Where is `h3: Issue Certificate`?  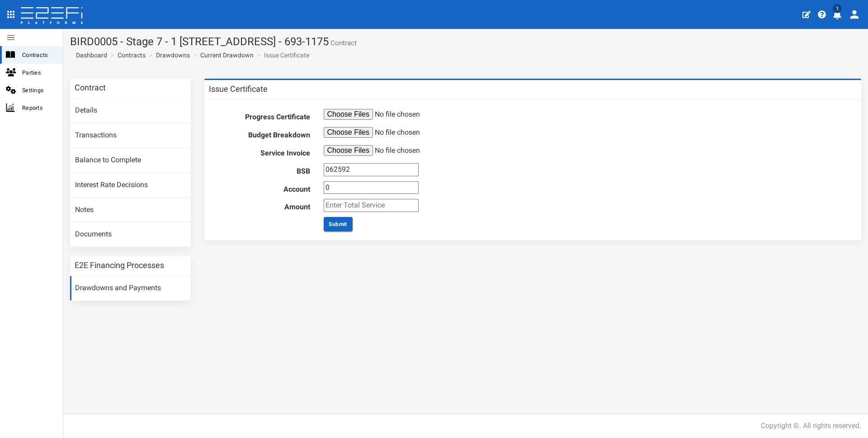
h3: Issue Certificate is located at coordinates (239, 89).